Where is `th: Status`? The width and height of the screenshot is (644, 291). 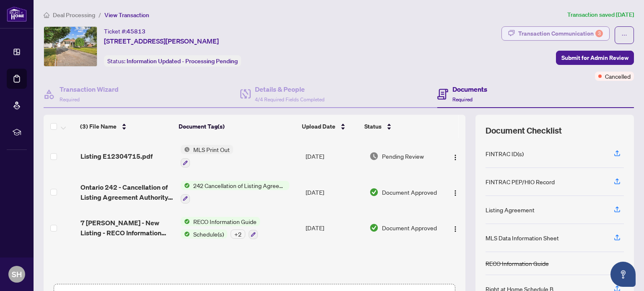
th: Status is located at coordinates (399, 127).